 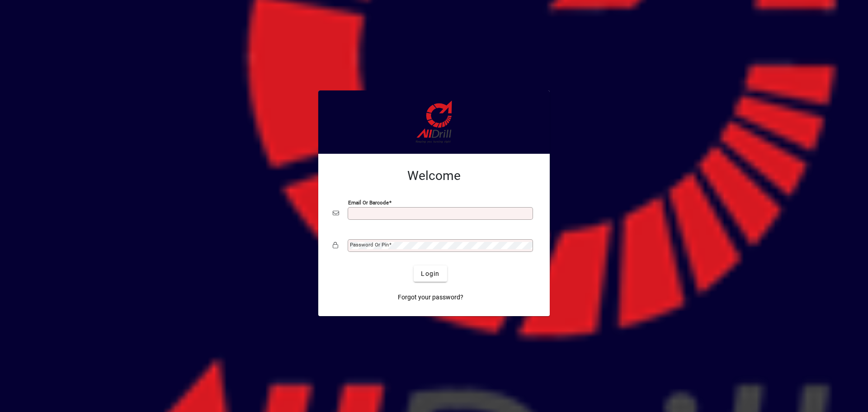 I want to click on a: Forgot your password?, so click(x=430, y=297).